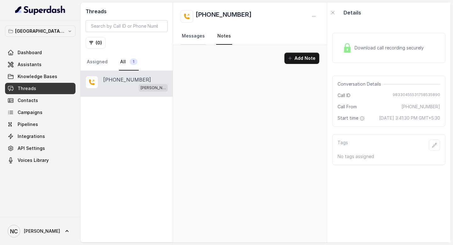 Image resolution: width=453 pixels, height=245 pixels. I want to click on p: No tags assigned, so click(389, 156).